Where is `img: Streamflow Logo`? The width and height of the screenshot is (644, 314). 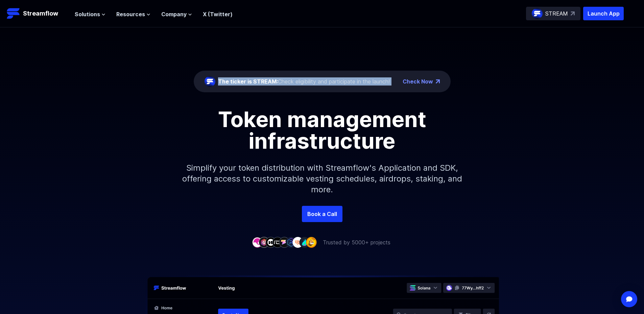
img: Streamflow Logo is located at coordinates (14, 14).